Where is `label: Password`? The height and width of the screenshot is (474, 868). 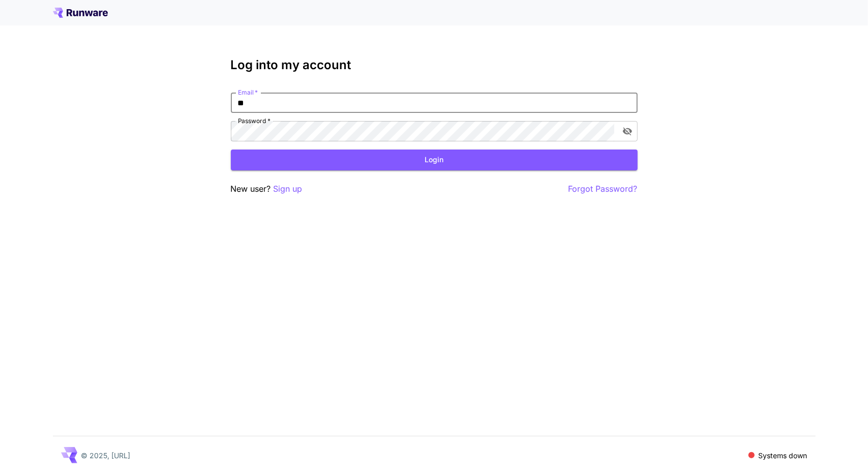 label: Password is located at coordinates (254, 120).